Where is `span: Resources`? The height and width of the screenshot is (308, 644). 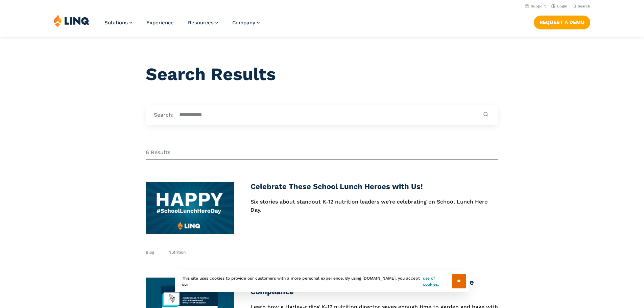 span: Resources is located at coordinates (201, 23).